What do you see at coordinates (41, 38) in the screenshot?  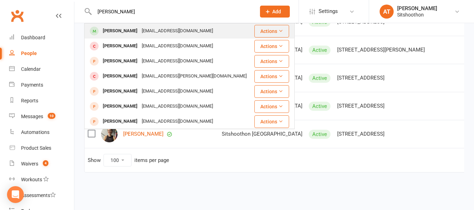 I see `a: Dashboard` at bounding box center [41, 38].